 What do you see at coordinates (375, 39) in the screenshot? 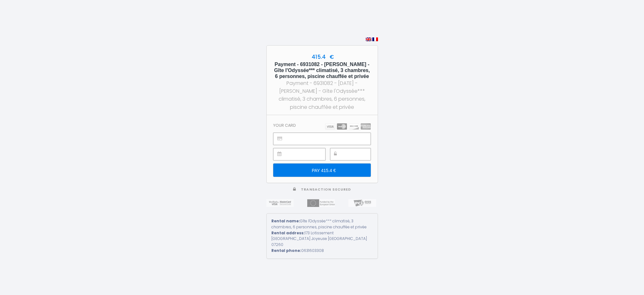
I see `img: fr.png` at bounding box center [375, 39].